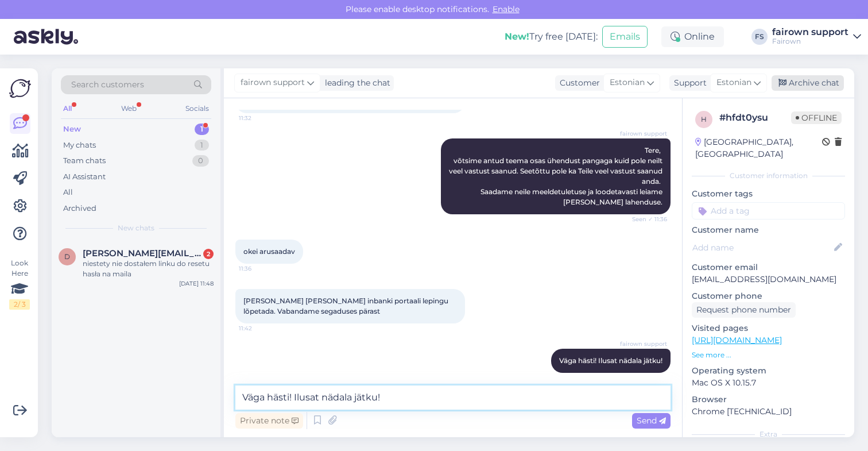 Image resolution: width=868 pixels, height=451 pixels. I want to click on div: Fairown, so click(810, 41).